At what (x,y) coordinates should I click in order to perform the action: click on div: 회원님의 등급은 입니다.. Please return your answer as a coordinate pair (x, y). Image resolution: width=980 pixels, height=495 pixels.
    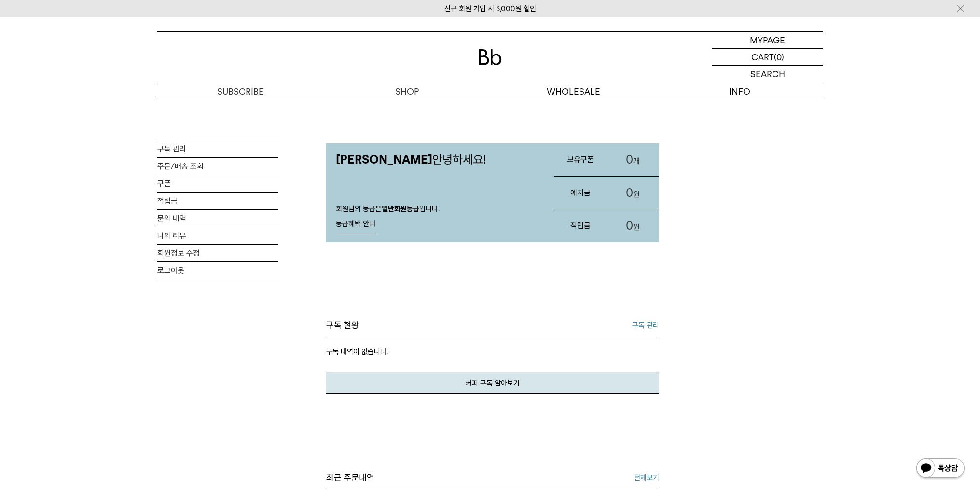
    Looking at the image, I should click on (435, 219).